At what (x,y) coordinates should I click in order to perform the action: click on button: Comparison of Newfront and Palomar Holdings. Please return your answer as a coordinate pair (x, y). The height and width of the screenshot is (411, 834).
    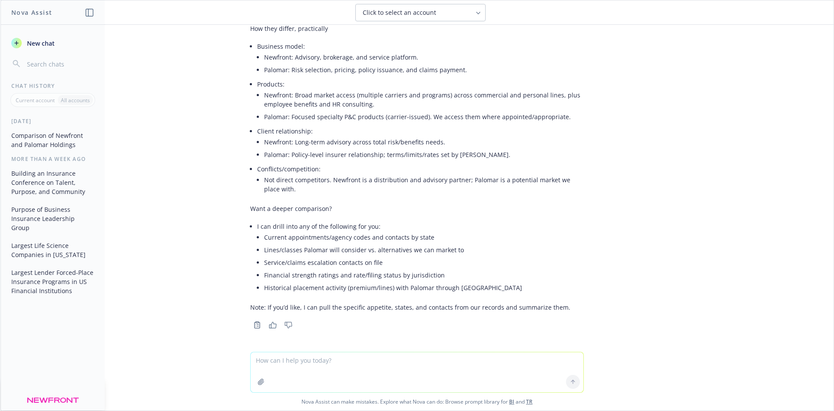
    Looking at the image, I should click on (53, 140).